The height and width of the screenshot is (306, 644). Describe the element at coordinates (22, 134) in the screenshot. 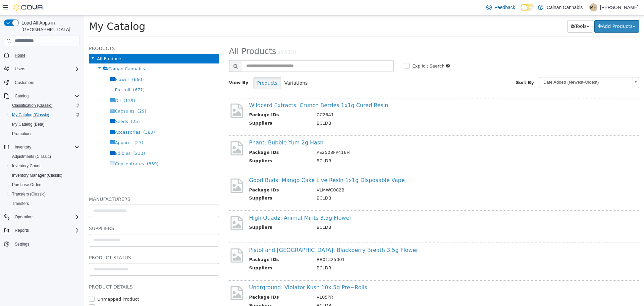

I see `a: Promotions` at that location.